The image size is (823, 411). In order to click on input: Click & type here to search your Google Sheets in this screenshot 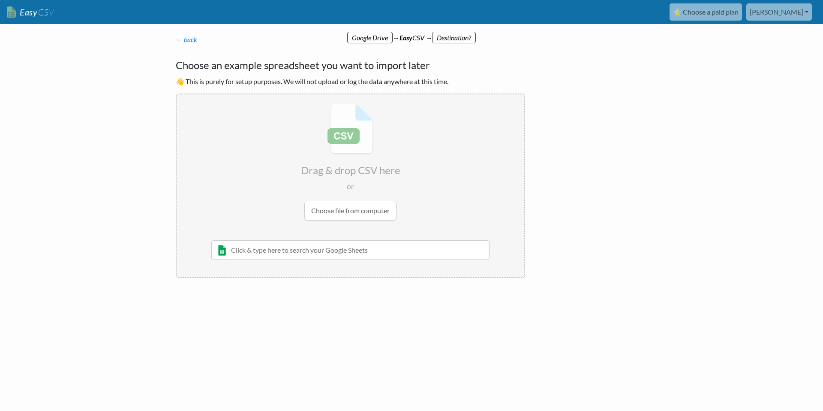, I will do `click(350, 250)`.